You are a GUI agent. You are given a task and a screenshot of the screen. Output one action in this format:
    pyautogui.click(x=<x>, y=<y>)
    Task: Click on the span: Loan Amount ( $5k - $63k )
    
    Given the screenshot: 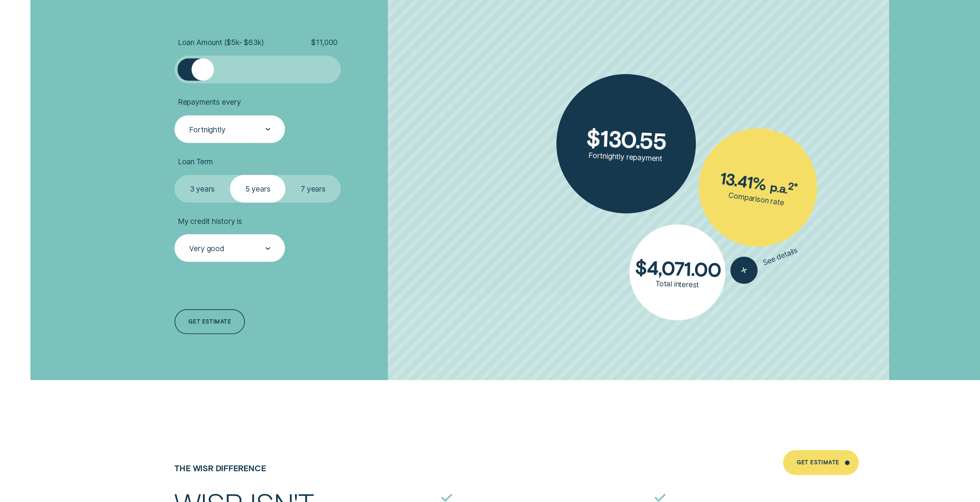 What is the action you would take?
    pyautogui.click(x=221, y=43)
    